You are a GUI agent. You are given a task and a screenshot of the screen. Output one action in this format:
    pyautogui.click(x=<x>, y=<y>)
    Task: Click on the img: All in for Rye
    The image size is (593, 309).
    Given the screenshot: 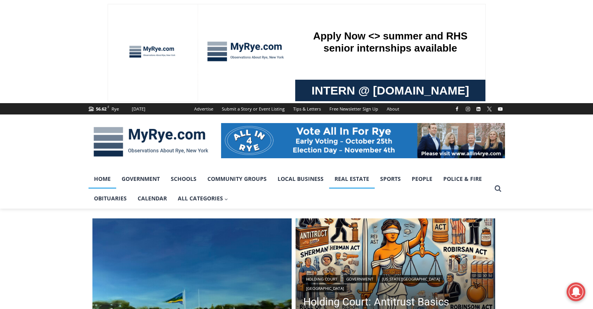 What is the action you would take?
    pyautogui.click(x=363, y=140)
    